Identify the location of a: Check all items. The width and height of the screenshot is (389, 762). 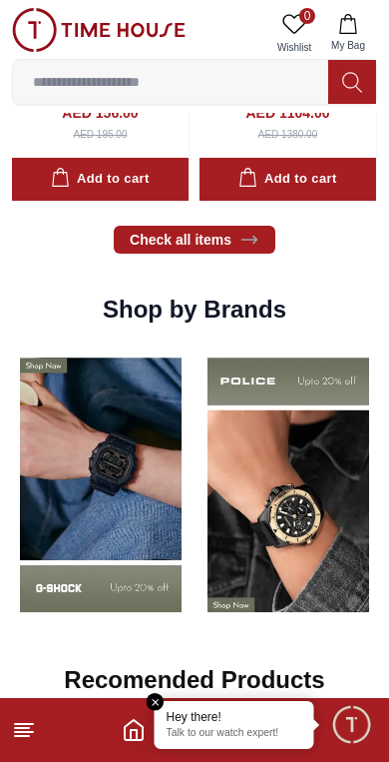
(195, 240).